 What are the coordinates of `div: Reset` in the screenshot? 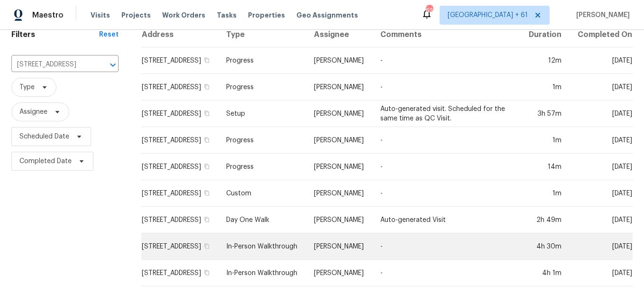 It's located at (108, 34).